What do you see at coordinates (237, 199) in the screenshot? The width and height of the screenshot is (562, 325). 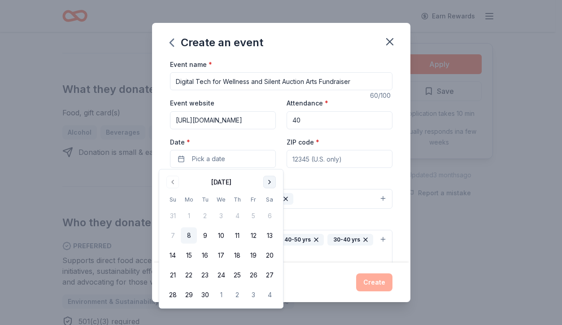 I see `th: Thursday` at bounding box center [237, 199].